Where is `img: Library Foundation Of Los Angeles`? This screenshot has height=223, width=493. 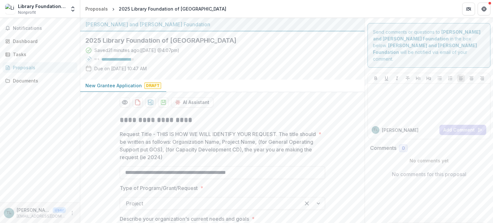 img: Library Foundation Of Los Angeles is located at coordinates (10, 9).